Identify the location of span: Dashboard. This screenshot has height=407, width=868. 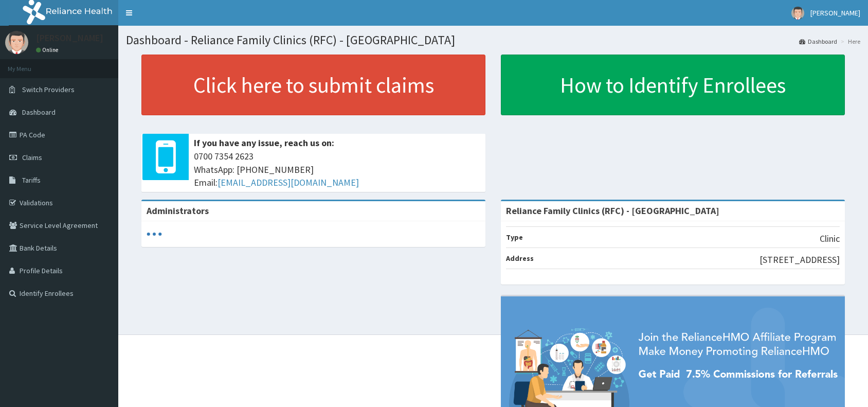
(38, 112).